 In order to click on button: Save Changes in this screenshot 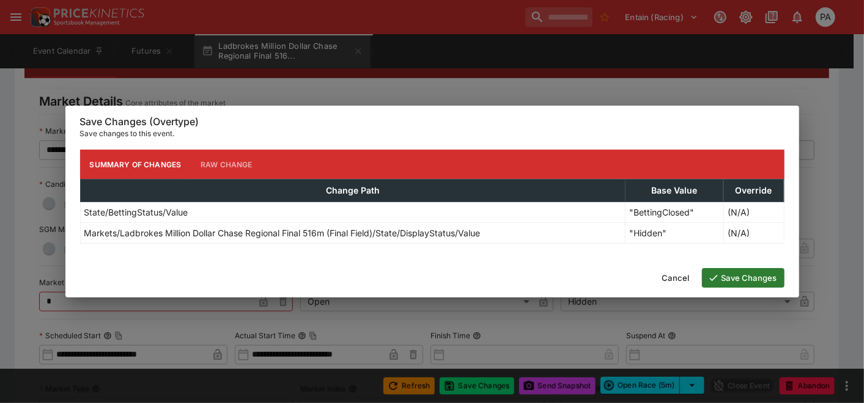, I will do `click(743, 278)`.